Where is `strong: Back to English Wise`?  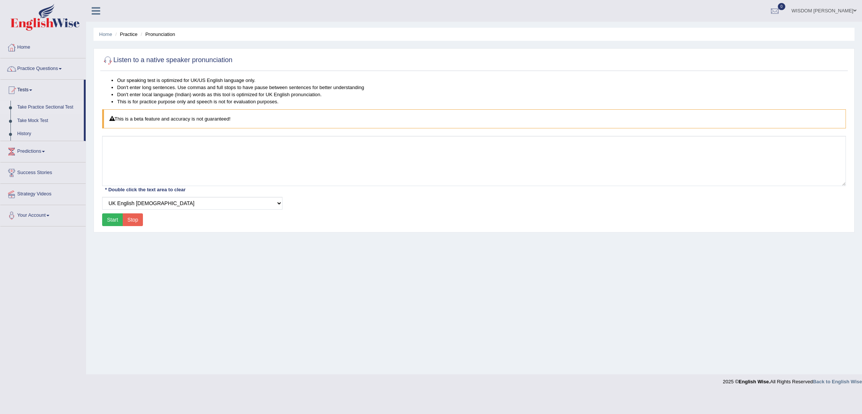 strong: Back to English Wise is located at coordinates (837, 381).